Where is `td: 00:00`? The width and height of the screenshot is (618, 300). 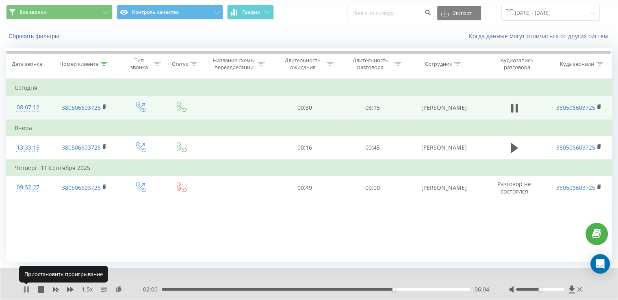 td: 00:00 is located at coordinates (372, 188).